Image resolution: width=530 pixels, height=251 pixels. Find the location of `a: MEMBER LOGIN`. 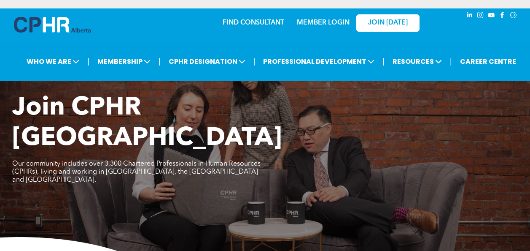

a: MEMBER LOGIN is located at coordinates (323, 23).